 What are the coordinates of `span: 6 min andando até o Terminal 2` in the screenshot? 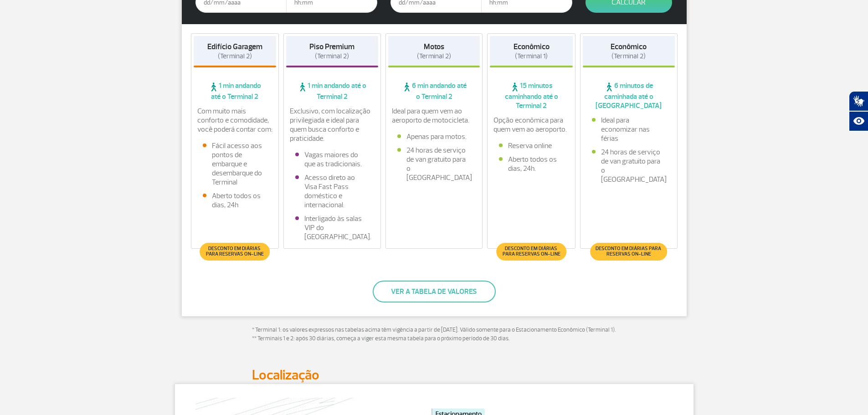 It's located at (434, 91).